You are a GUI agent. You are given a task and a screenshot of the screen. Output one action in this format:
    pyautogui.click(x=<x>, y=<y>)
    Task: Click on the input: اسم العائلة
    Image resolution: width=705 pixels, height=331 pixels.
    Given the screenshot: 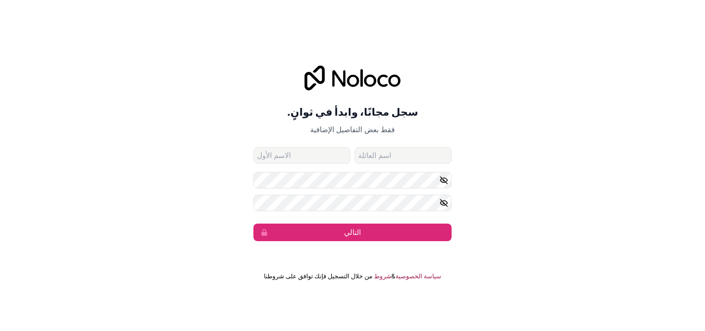 What is the action you would take?
    pyautogui.click(x=403, y=155)
    